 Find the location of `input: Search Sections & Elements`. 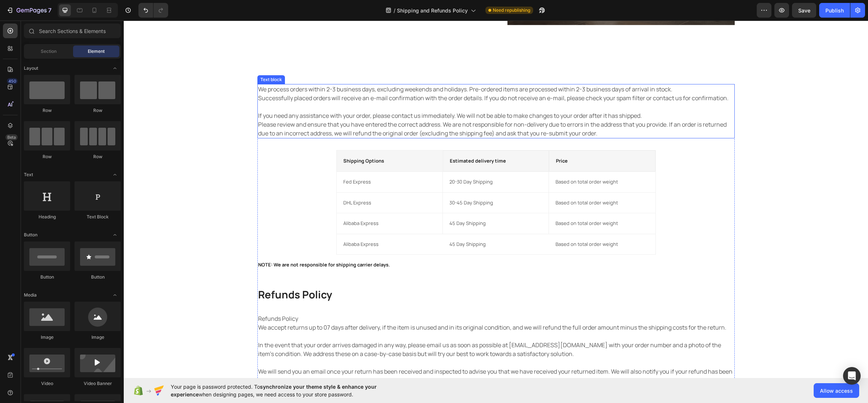

input: Search Sections & Elements is located at coordinates (72, 31).